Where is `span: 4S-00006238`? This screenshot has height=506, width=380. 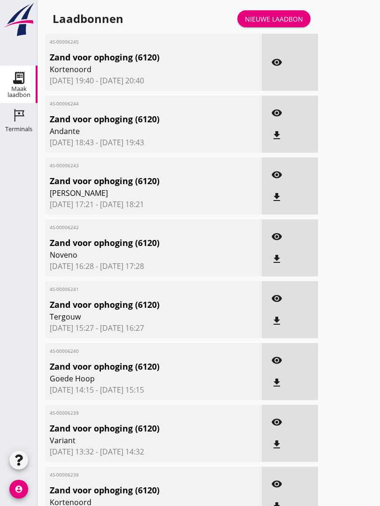
span: 4S-00006238 is located at coordinates (136, 475).